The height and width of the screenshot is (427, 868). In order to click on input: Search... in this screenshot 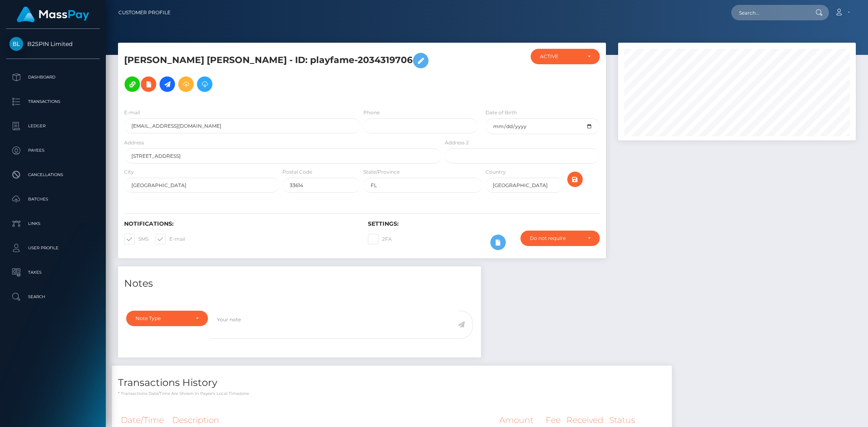, I will do `click(770, 13)`.